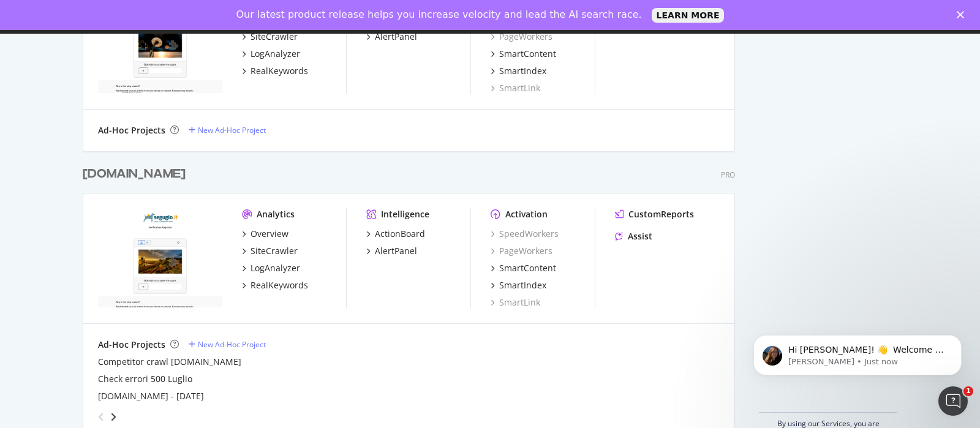  Describe the element at coordinates (525, 234) in the screenshot. I see `a: SpeedWorkers` at that location.